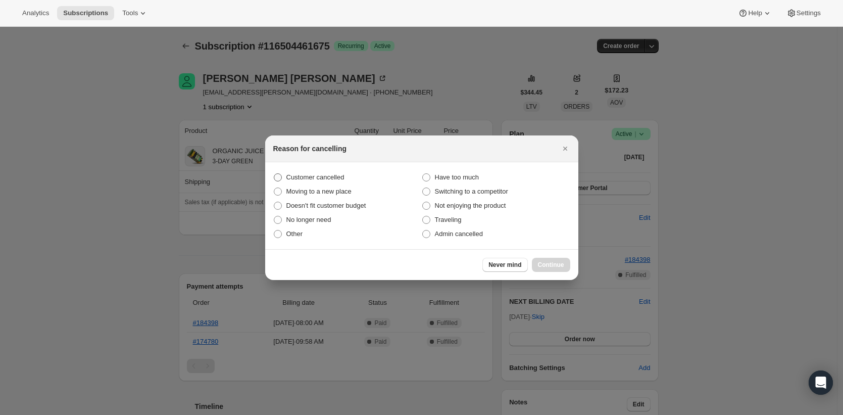 The width and height of the screenshot is (843, 415). What do you see at coordinates (804, 13) in the screenshot?
I see `button: Settings` at bounding box center [804, 13].